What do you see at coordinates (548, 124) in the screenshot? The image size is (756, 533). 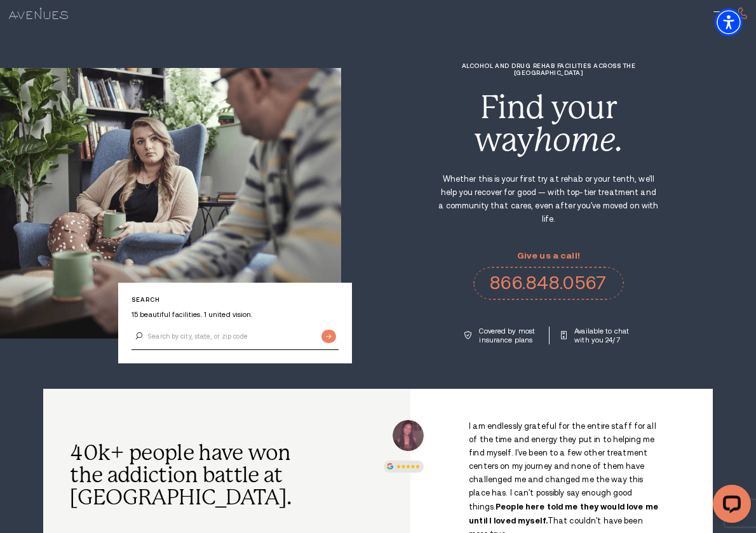 I see `div: Find your way` at bounding box center [548, 124].